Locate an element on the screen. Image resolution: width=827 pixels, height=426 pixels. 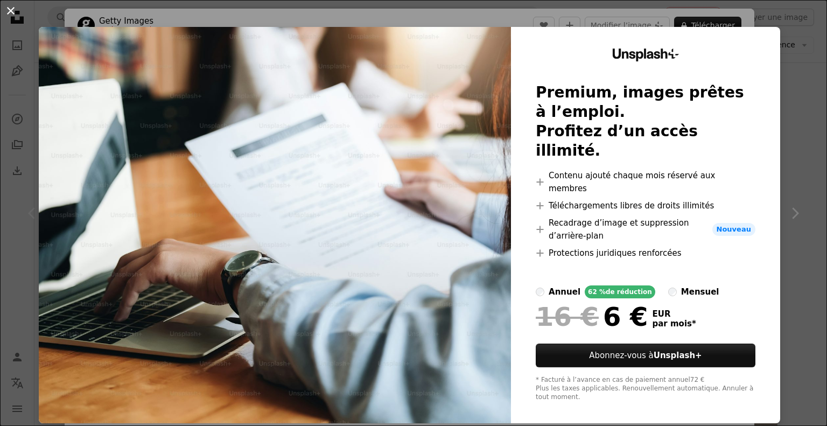
li: Recadrage d’image et suppression d’arrière-plan is located at coordinates (645, 229).